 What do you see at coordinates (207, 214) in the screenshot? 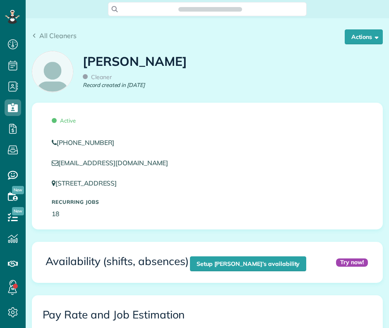
I see `p: 18` at bounding box center [207, 214].